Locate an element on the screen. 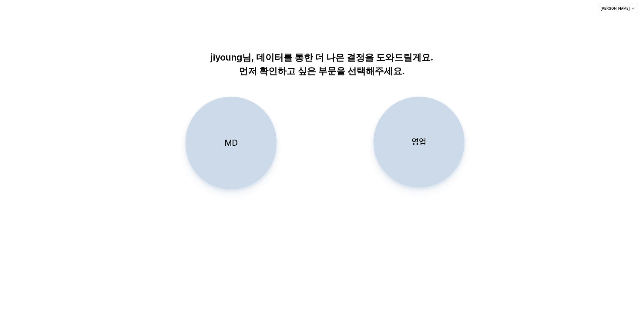 The height and width of the screenshot is (321, 644). button: MD is located at coordinates (231, 143).